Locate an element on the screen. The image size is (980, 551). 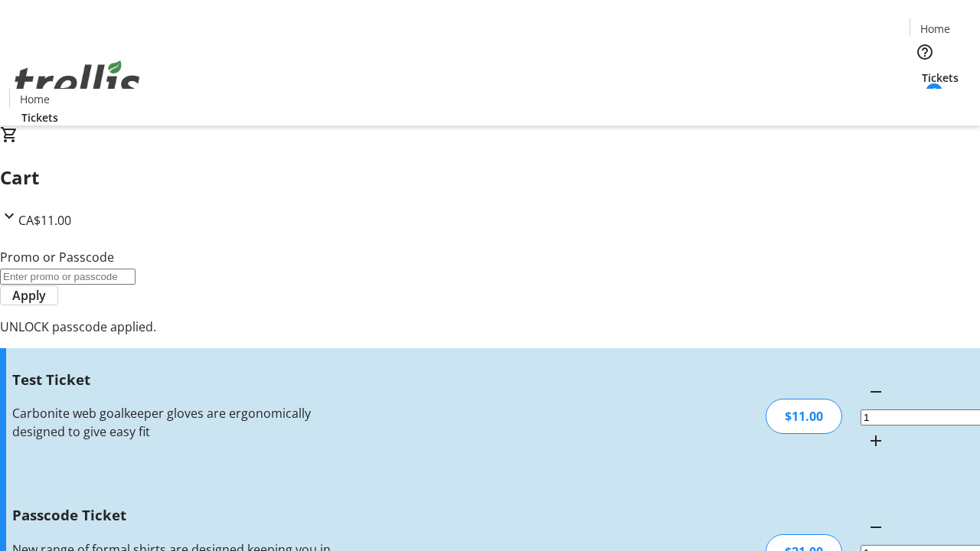
h3: Passcode Ticket is located at coordinates (179, 516).